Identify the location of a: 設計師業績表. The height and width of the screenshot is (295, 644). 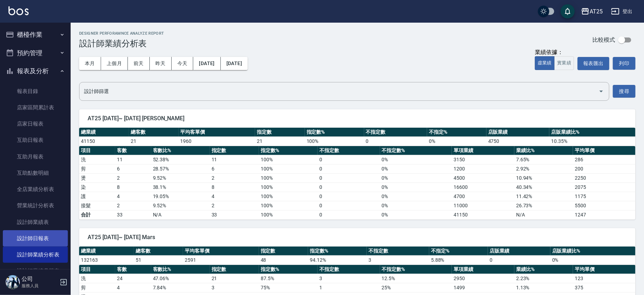
(36, 222).